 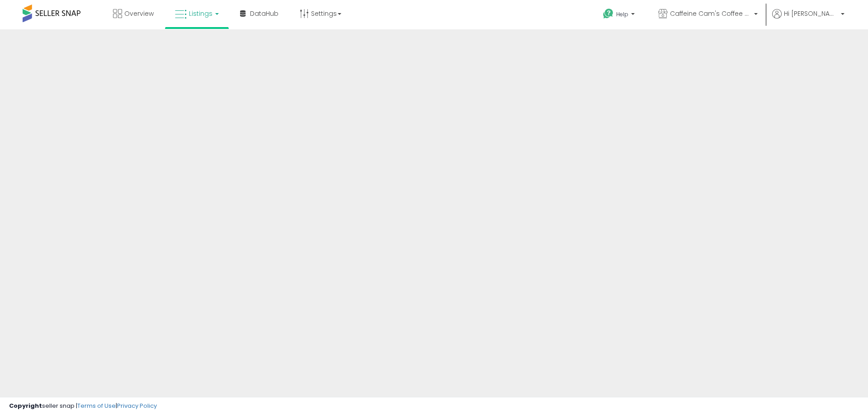 I want to click on span: Overview, so click(x=139, y=14).